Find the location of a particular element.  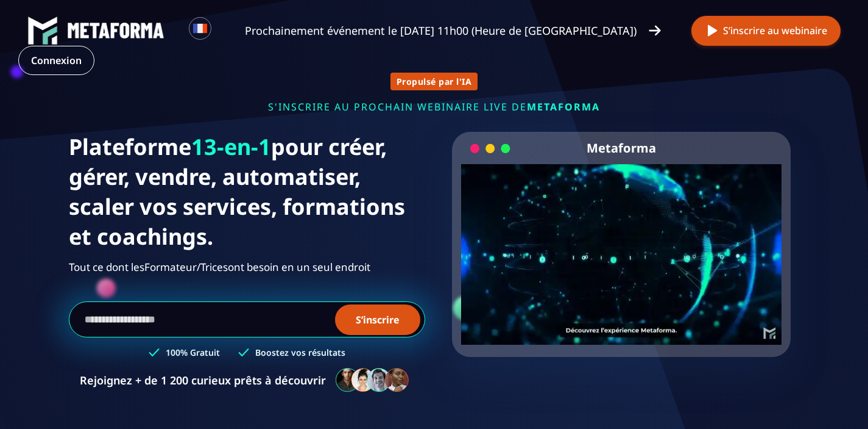

h1: Plateforme pour créer, gérer, vendre, automatiser, scaler vos services, formations et coachings. is located at coordinates (247, 192).